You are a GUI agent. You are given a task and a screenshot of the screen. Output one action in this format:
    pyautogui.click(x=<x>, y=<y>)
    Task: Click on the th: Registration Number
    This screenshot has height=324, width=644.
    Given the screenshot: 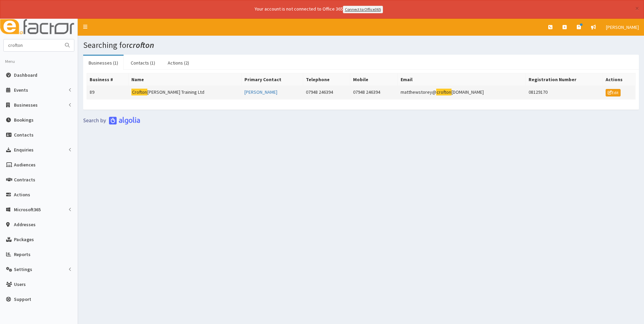 What is the action you would take?
    pyautogui.click(x=564, y=79)
    